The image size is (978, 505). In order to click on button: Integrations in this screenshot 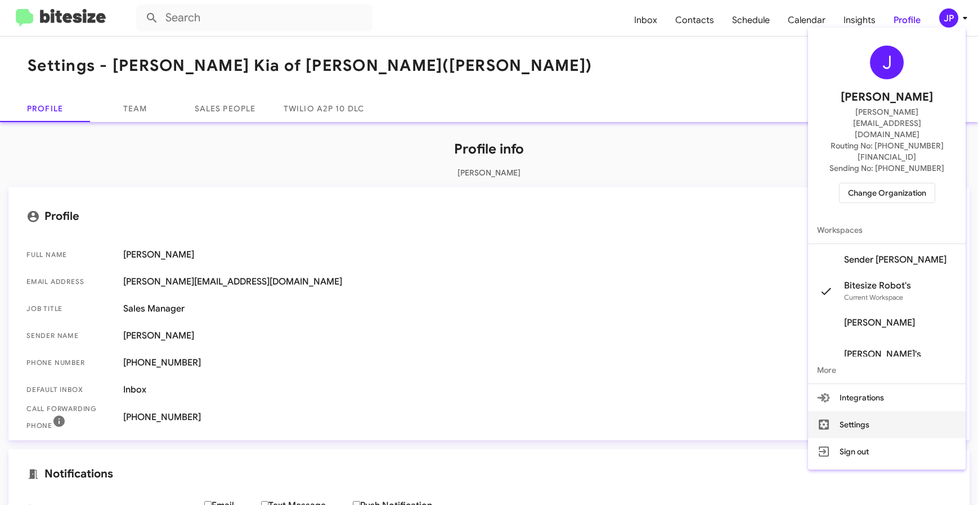, I will do `click(887, 398)`.